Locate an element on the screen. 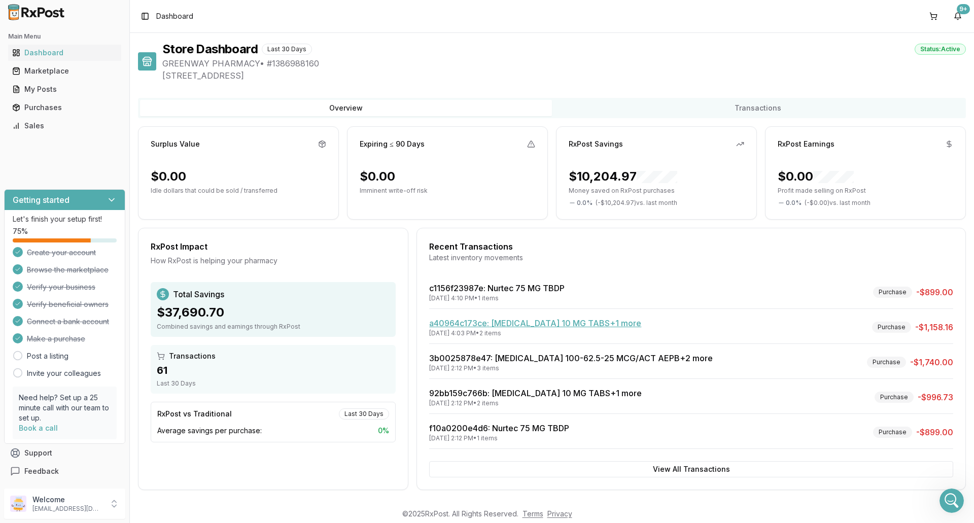  textarea: Message… is located at coordinates (101, 319).